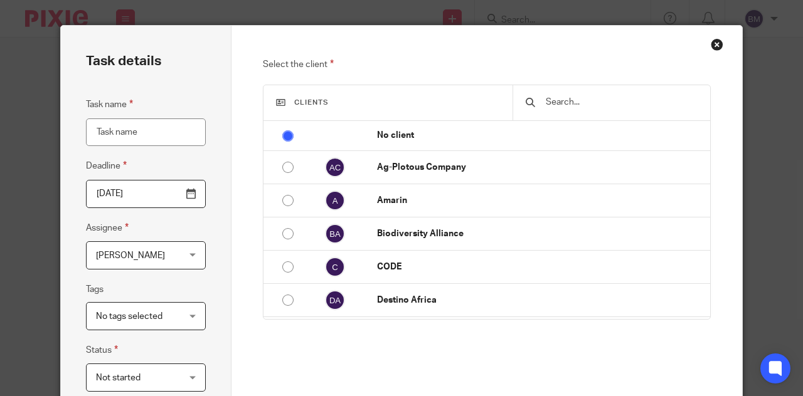 The width and height of the screenshot is (803, 396). What do you see at coordinates (145, 194) in the screenshot?
I see `input: Pick a date` at bounding box center [145, 194].